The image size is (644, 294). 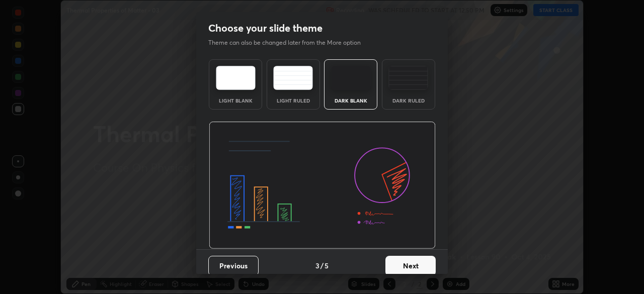 I want to click on div: Light Blank, so click(x=236, y=101).